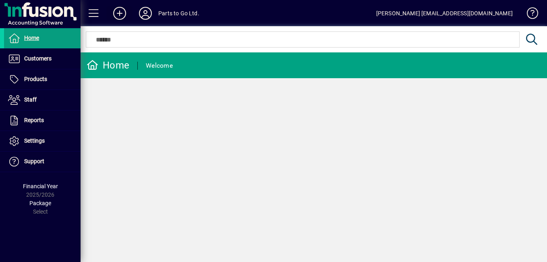 Image resolution: width=547 pixels, height=262 pixels. I want to click on span: Package, so click(40, 203).